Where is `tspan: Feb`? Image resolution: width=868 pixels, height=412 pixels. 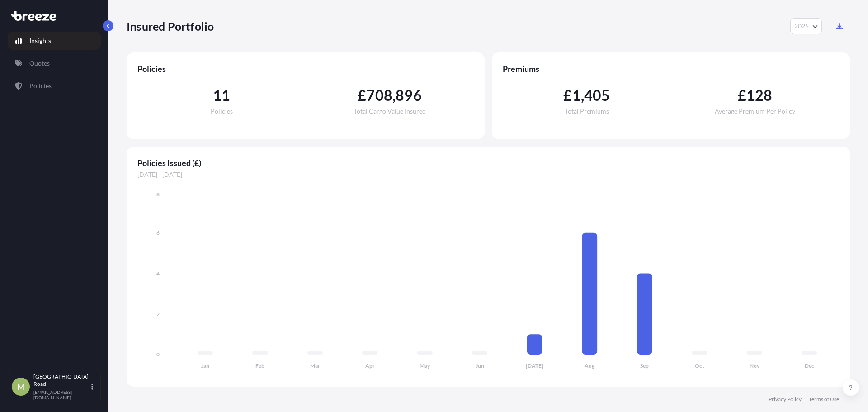 tspan: Feb is located at coordinates (260, 366).